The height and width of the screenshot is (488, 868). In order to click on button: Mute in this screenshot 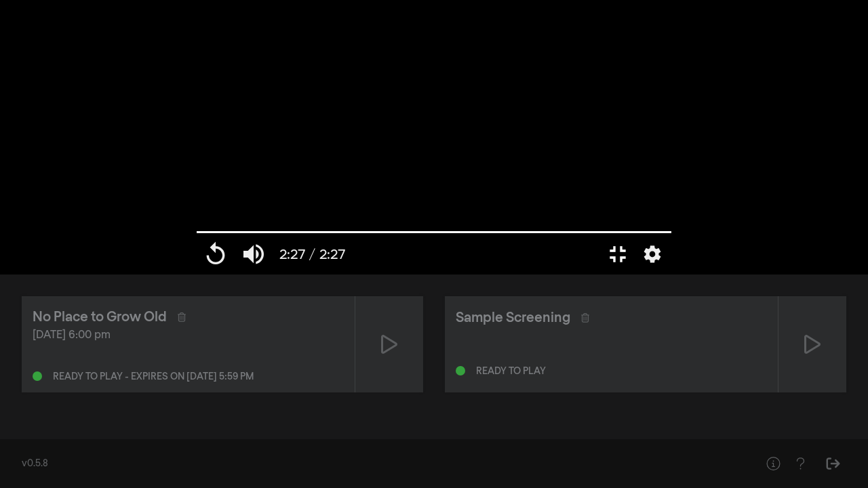, I will do `click(254, 254)`.